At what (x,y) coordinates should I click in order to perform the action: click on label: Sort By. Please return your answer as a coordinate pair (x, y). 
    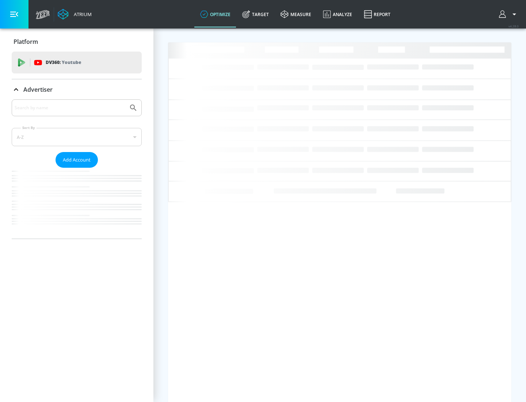
    Looking at the image, I should click on (29, 128).